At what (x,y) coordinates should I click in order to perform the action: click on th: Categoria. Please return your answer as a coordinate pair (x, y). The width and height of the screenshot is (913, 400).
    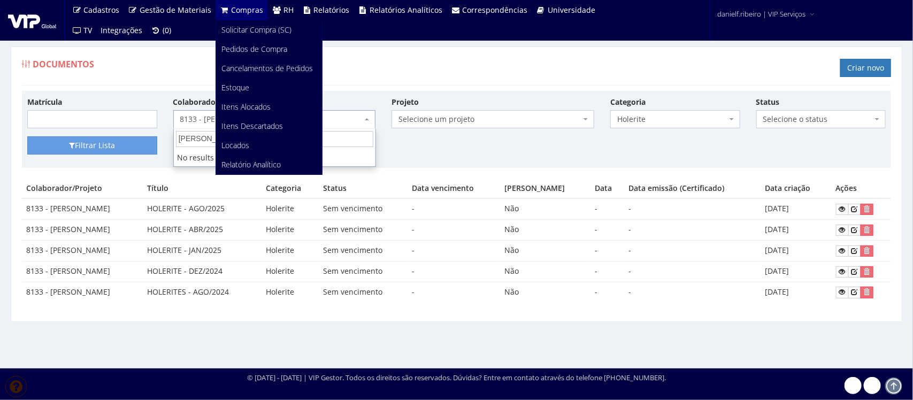
    Looking at the image, I should click on (290, 188).